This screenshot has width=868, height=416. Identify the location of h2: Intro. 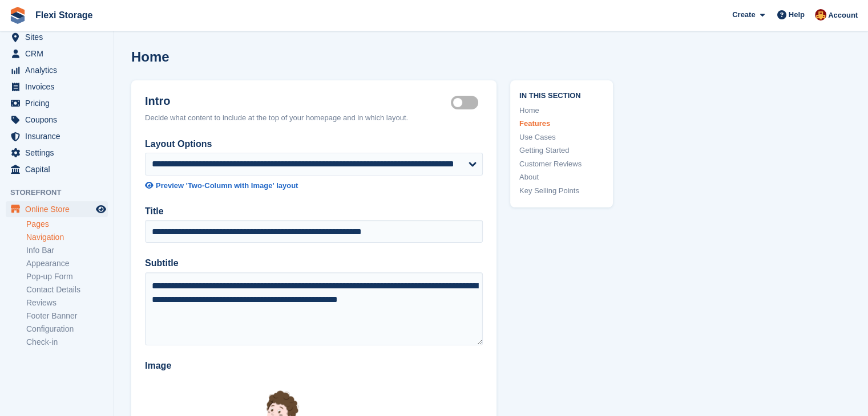
(298, 101).